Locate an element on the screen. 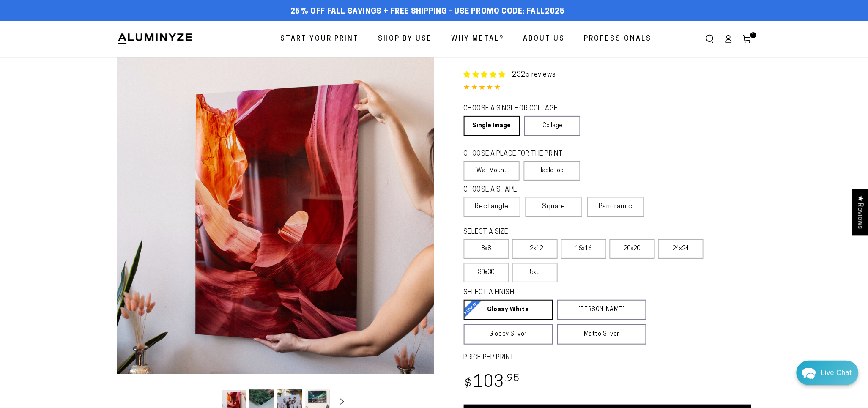 The image size is (868, 408). summary: Search our site is located at coordinates (710, 39).